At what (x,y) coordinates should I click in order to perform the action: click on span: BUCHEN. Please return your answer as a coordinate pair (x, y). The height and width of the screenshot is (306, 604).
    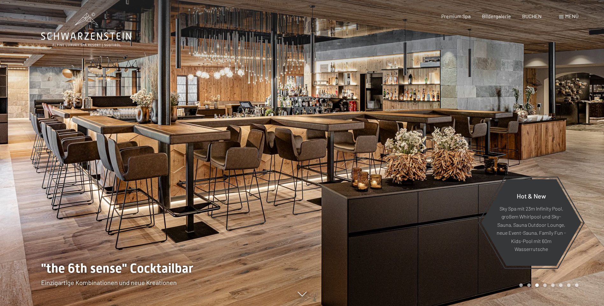
    Looking at the image, I should click on (532, 16).